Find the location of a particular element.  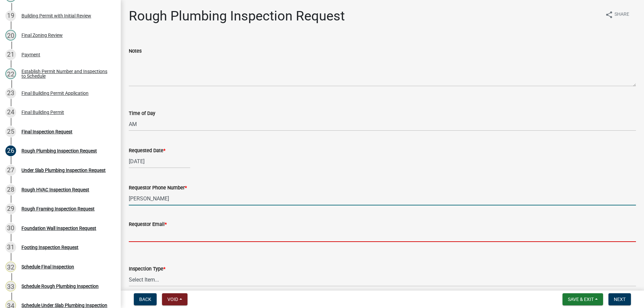

h1: Rough Plumbing Inspection Request is located at coordinates (237, 16).